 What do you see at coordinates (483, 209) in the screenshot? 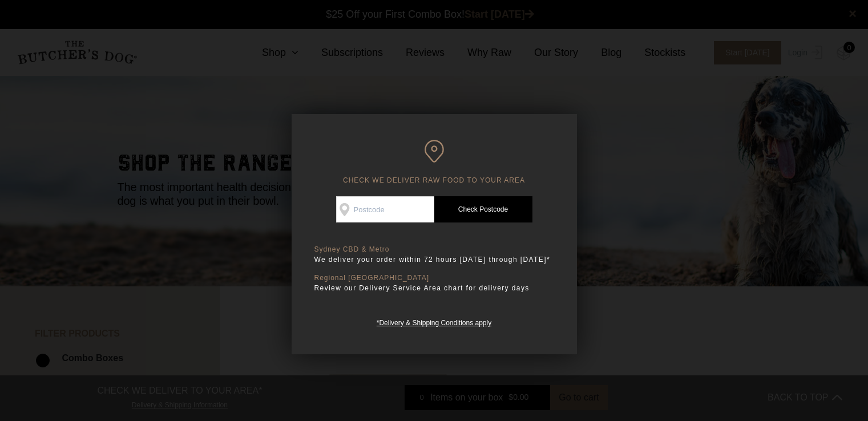
I see `a: Check Postcode` at bounding box center [483, 209].